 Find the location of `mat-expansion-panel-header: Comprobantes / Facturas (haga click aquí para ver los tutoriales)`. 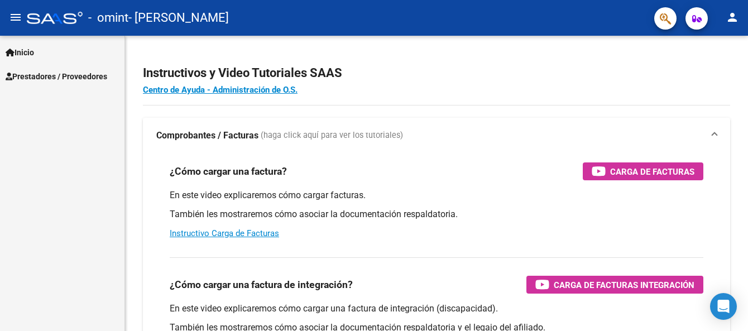

mat-expansion-panel-header: Comprobantes / Facturas (haga click aquí para ver los tutoriales) is located at coordinates (436, 136).